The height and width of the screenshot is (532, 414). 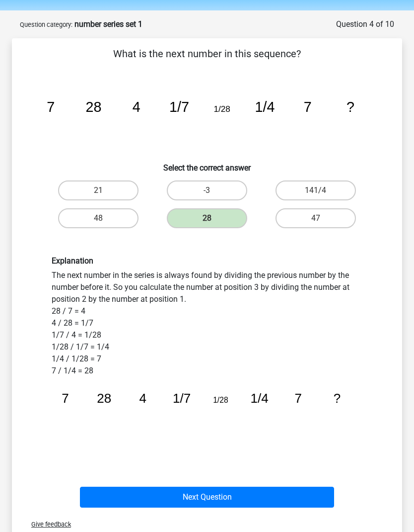 What do you see at coordinates (108, 24) in the screenshot?
I see `strong: number series set 1` at bounding box center [108, 24].